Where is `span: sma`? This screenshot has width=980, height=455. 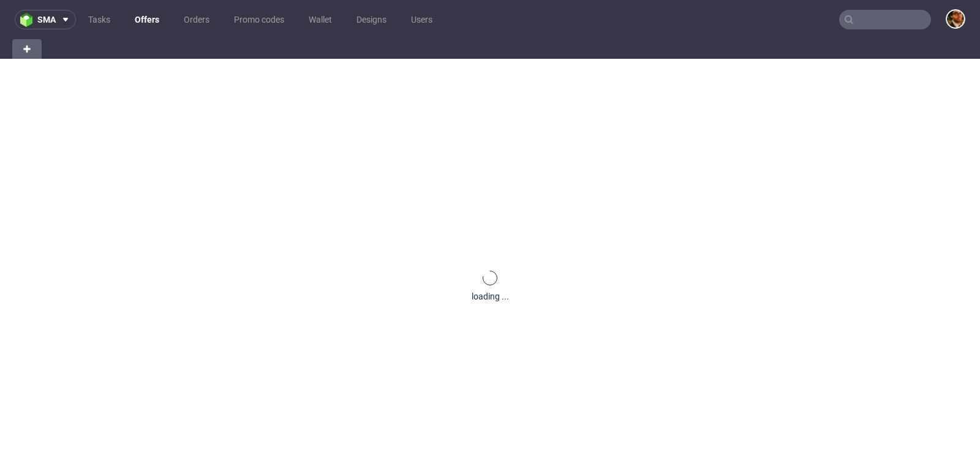 span: sma is located at coordinates (46, 19).